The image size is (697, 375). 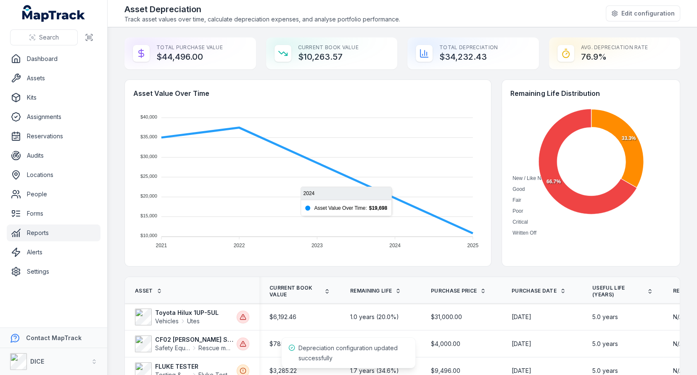 What do you see at coordinates (534, 291) in the screenshot?
I see `span: Purchase Date` at bounding box center [534, 291].